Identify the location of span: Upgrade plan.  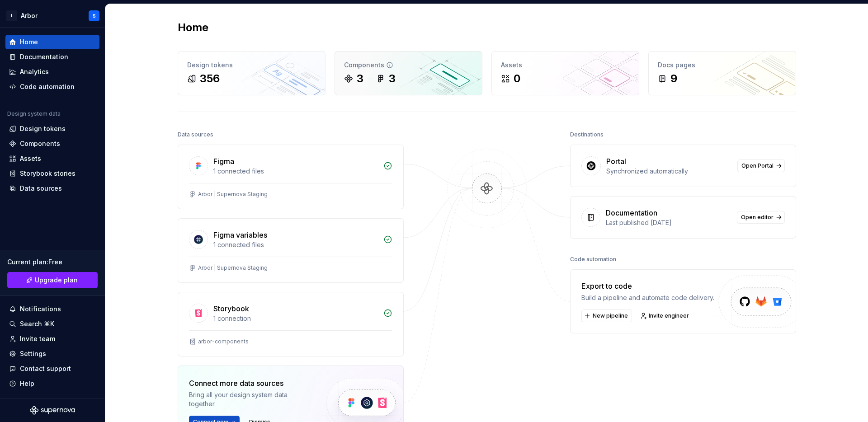
(56, 280).